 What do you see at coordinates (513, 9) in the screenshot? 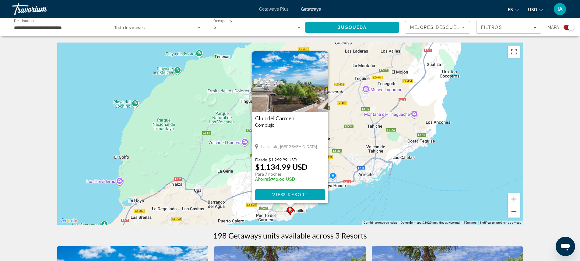
I see `button: Change language` at bounding box center [513, 9].